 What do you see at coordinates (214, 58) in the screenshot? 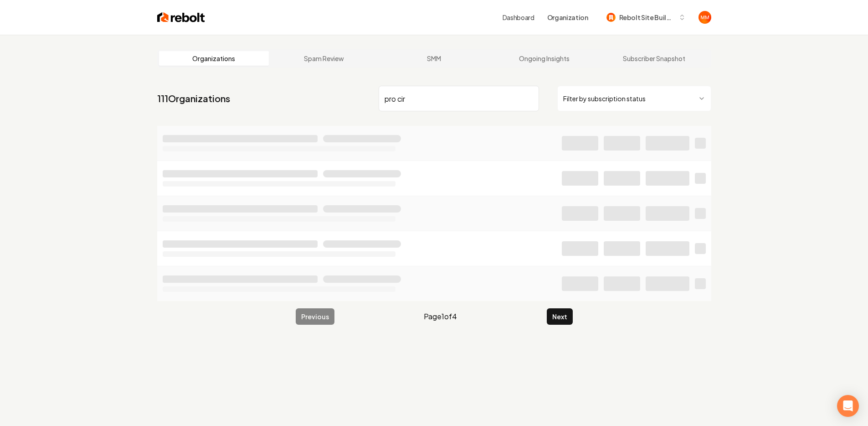
I see `a: Organizations` at bounding box center [214, 58].